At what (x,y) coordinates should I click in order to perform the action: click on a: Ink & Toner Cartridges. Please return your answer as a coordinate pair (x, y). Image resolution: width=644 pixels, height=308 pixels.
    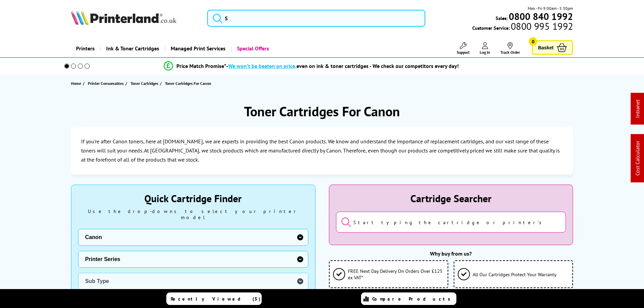
    Looking at the image, I should click on (132, 48).